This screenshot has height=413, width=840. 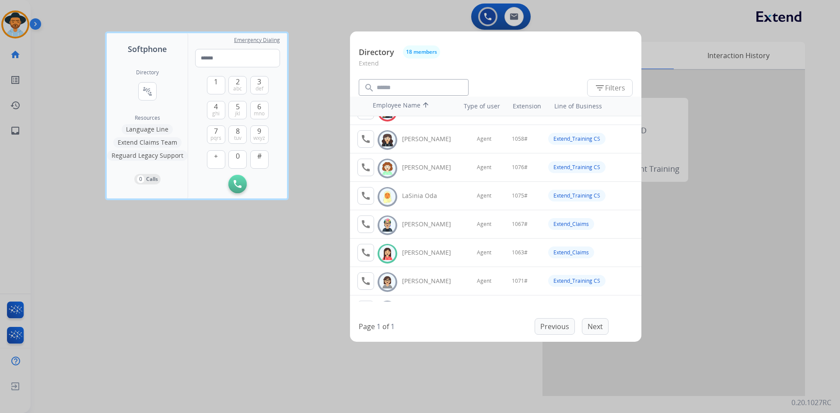 What do you see at coordinates (610, 88) in the screenshot?
I see `button: Filters` at bounding box center [610, 88].